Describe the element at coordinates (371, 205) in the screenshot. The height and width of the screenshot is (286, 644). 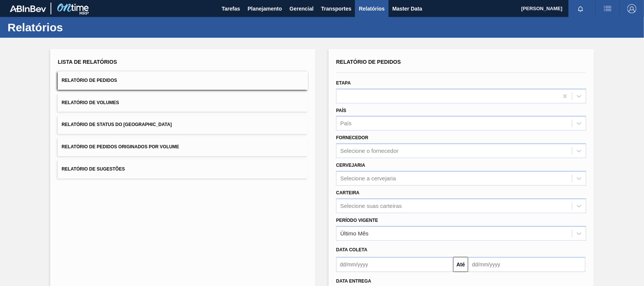
I see `div: Selecione suas carteiras` at that location.